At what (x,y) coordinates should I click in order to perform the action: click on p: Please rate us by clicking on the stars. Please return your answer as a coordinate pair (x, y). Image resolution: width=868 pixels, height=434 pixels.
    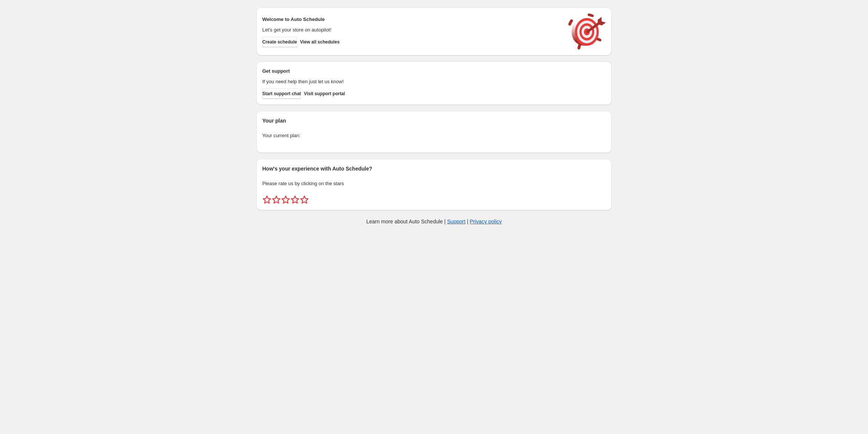
    Looking at the image, I should click on (434, 184).